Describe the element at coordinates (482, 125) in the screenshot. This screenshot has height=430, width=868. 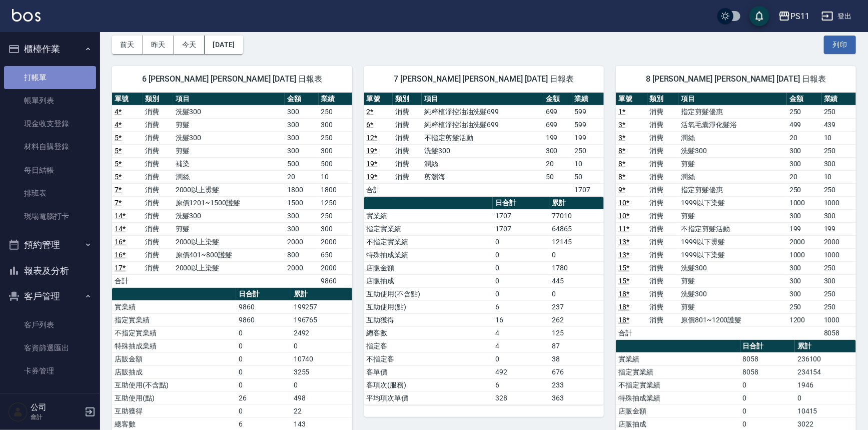
I see `td: 純粹植淨控油油洗髮699` at that location.